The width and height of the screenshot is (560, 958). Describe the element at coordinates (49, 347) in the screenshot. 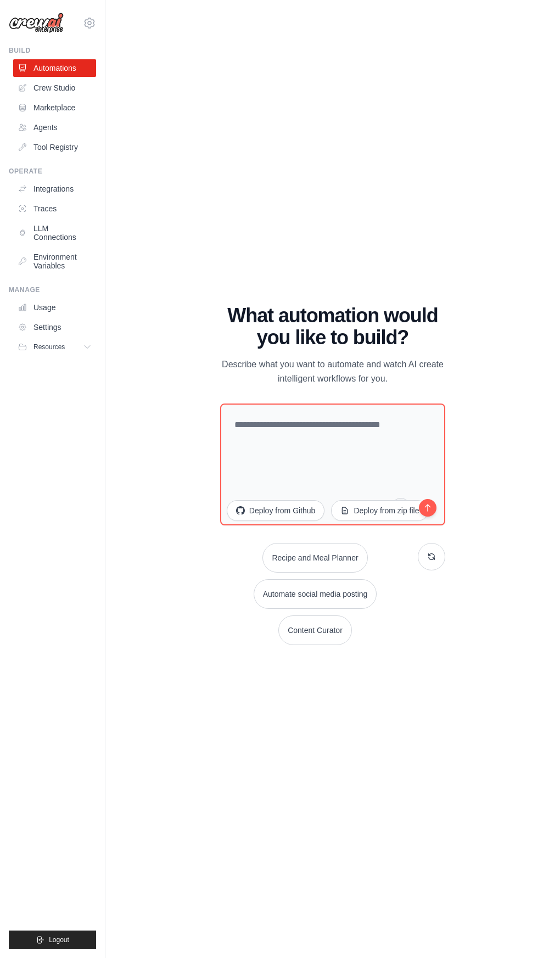

I see `span: Resources` at that location.